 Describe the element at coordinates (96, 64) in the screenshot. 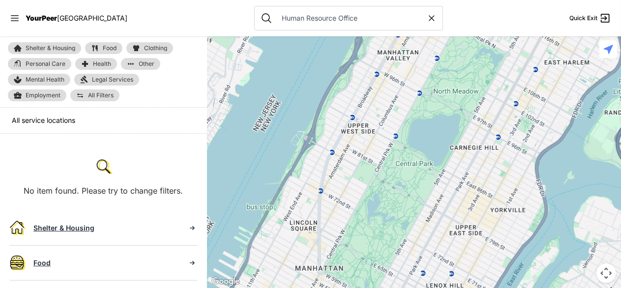

I see `a: Health` at that location.